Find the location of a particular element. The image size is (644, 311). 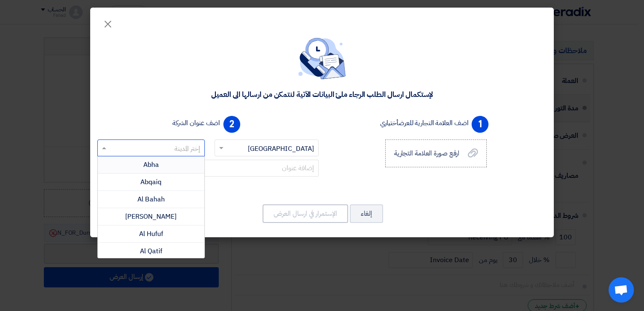

button: Close is located at coordinates (108, 22).